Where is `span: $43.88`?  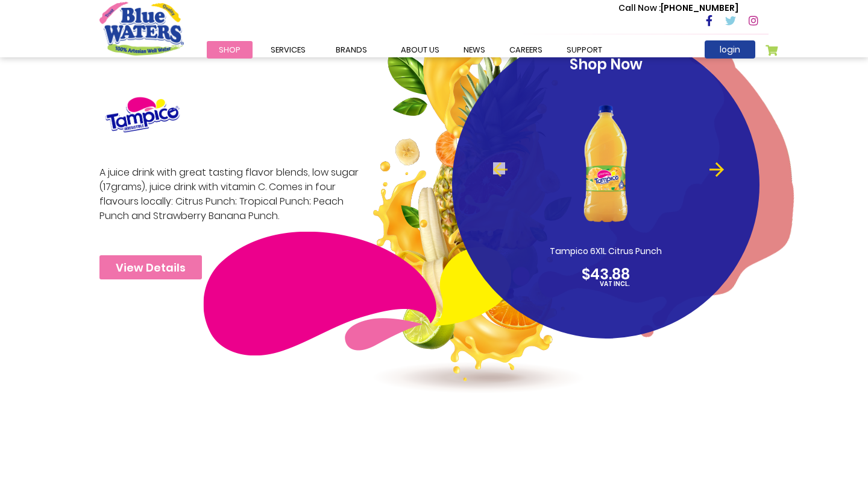
span: $43.88 is located at coordinates (606, 274).